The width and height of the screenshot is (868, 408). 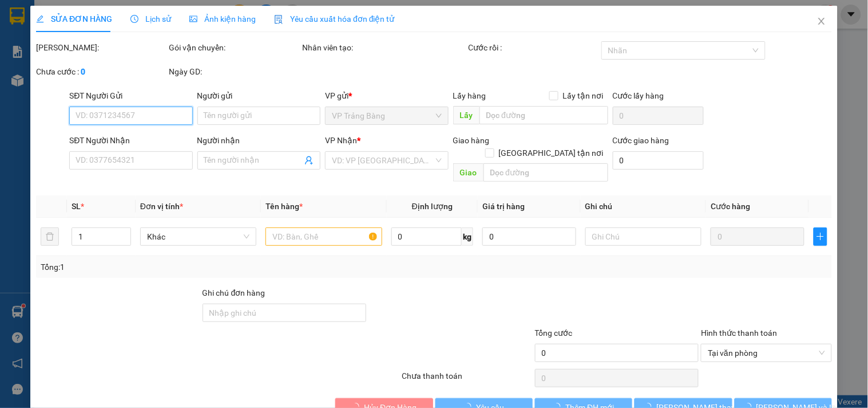 I want to click on th: Ghi chú, so click(x=643, y=206).